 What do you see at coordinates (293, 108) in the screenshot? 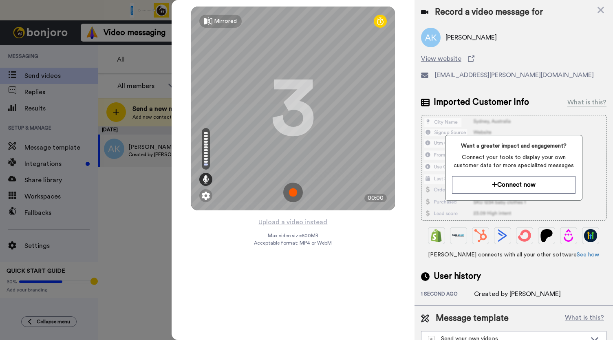
I see `div: 3` at bounding box center [293, 108].